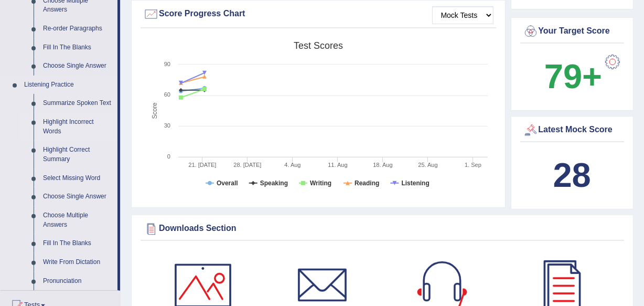 This screenshot has width=644, height=306. Describe the element at coordinates (382, 228) in the screenshot. I see `div: Downloads Section` at that location.